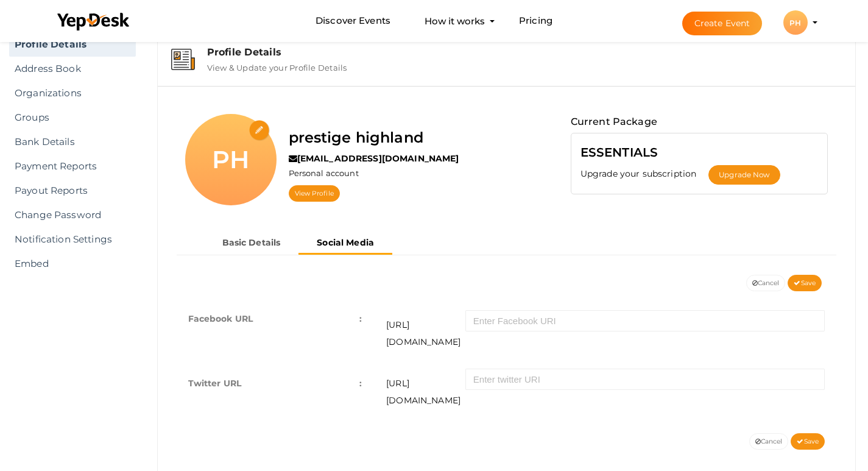 The image size is (868, 471). Describe the element at coordinates (315, 193) in the screenshot. I see `a: View Profile` at that location.